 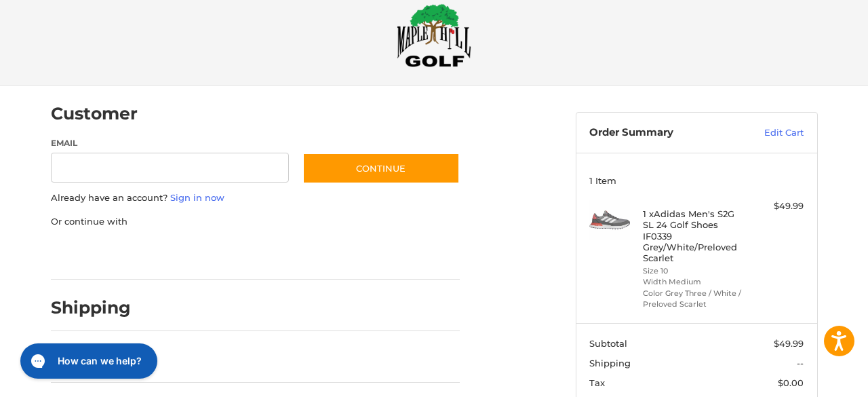 What do you see at coordinates (788, 343) in the screenshot?
I see `span: $49.99` at bounding box center [788, 343].